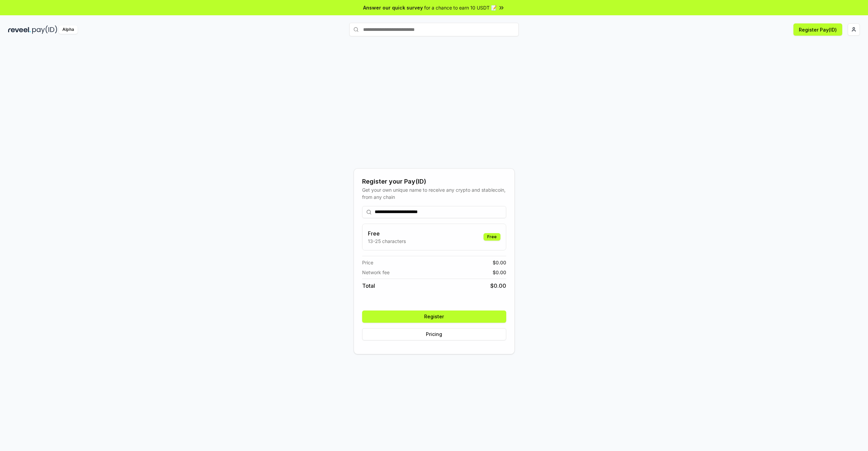 This screenshot has width=868, height=451. Describe the element at coordinates (68, 30) in the screenshot. I see `div: Alpha` at that location.